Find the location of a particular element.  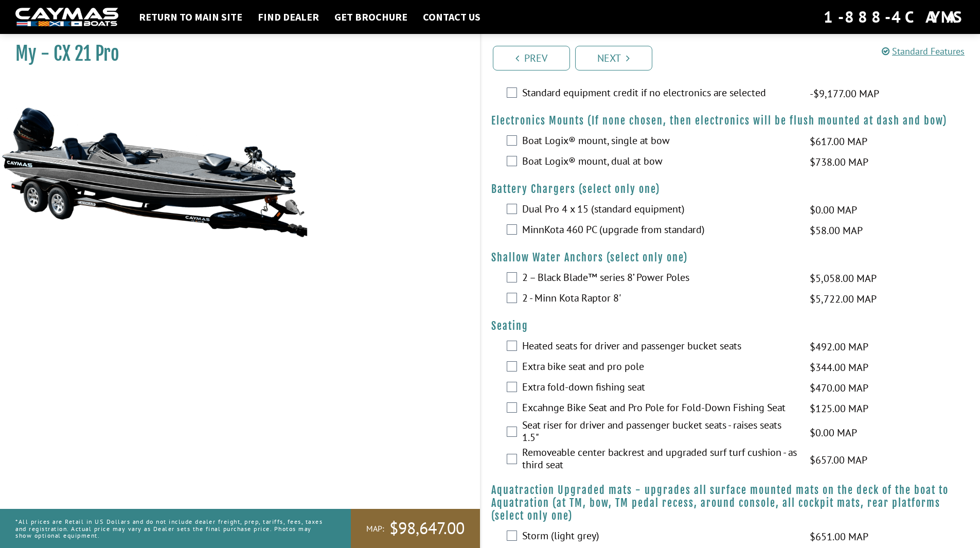

a: Get Brochure is located at coordinates (371, 17).